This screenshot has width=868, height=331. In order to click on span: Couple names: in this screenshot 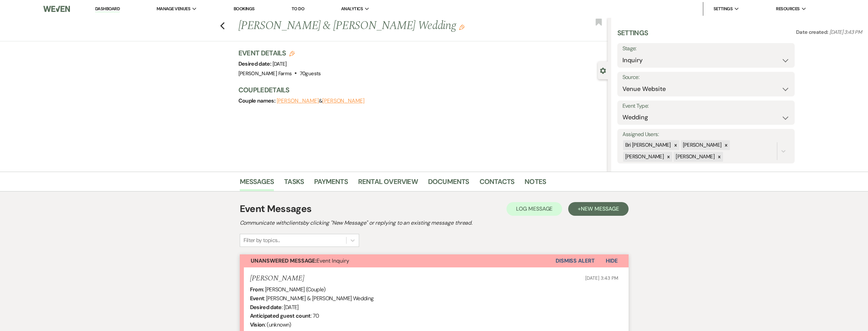, I will do `click(257, 101)`.